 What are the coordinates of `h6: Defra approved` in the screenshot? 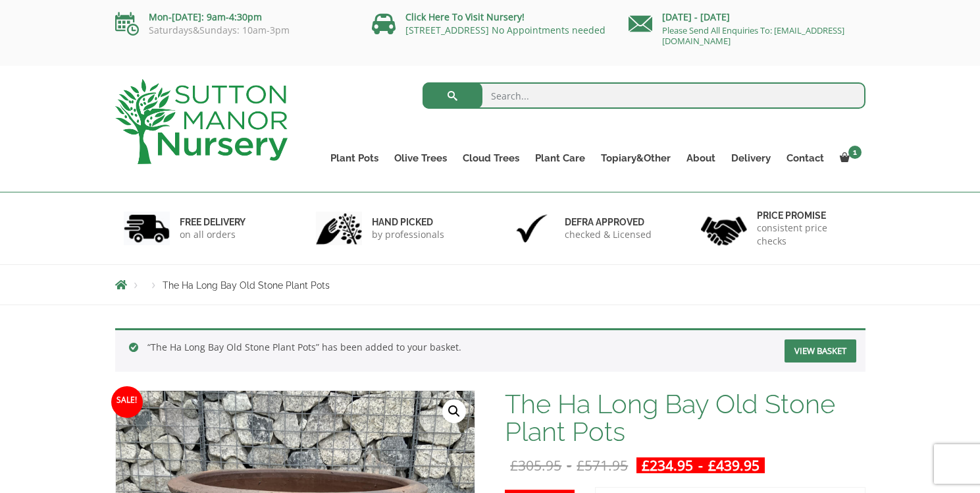 It's located at (608, 222).